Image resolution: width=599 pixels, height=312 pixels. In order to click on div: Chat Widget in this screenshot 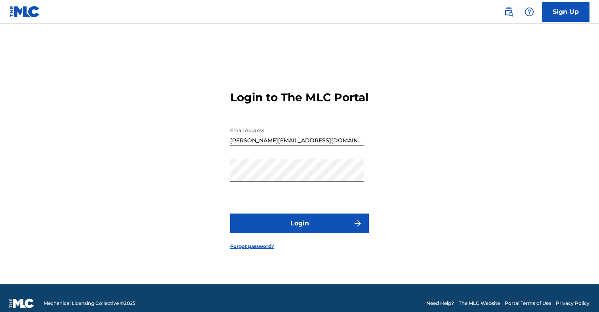, I will do `click(579, 293)`.